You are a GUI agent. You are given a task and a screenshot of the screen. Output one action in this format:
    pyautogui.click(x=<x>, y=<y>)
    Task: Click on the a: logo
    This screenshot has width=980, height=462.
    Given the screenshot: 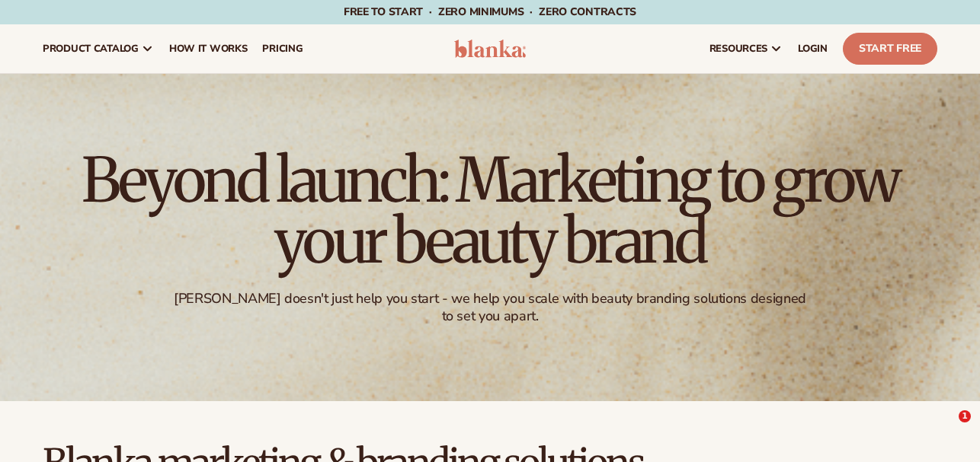 What is the action you would take?
    pyautogui.click(x=490, y=49)
    